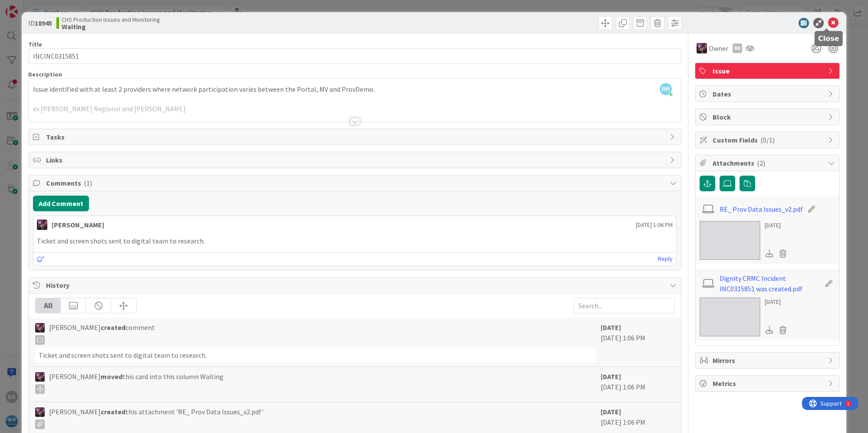 The height and width of the screenshot is (433, 868). I want to click on span: Custom Fields, so click(768, 139).